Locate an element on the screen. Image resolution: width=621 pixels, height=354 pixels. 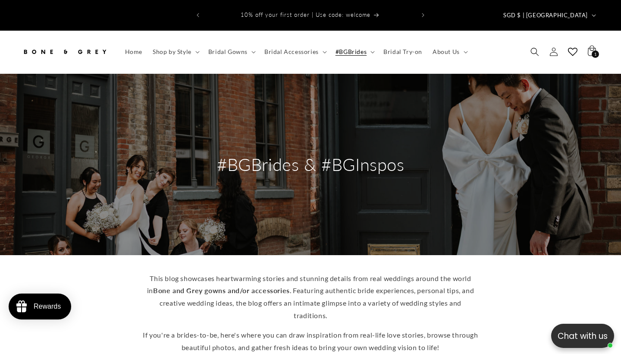
span: 1 is located at coordinates (596, 54).